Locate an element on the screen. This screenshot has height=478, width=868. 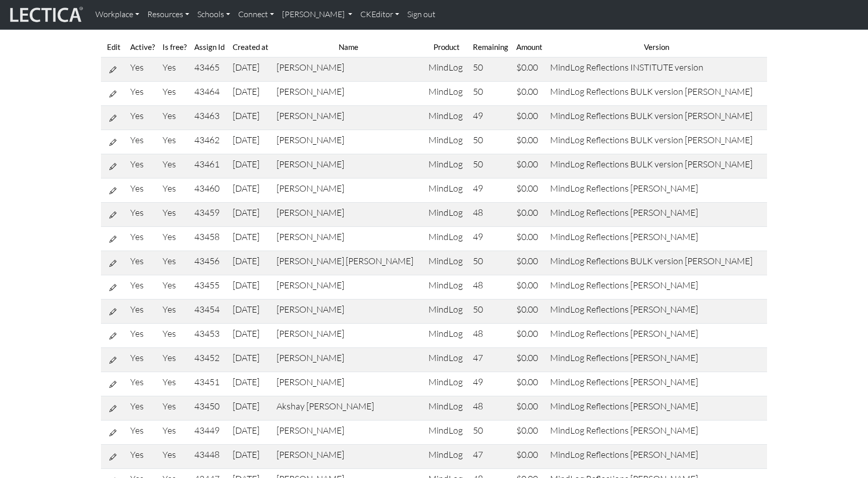
td: 43461 is located at coordinates (210, 166).